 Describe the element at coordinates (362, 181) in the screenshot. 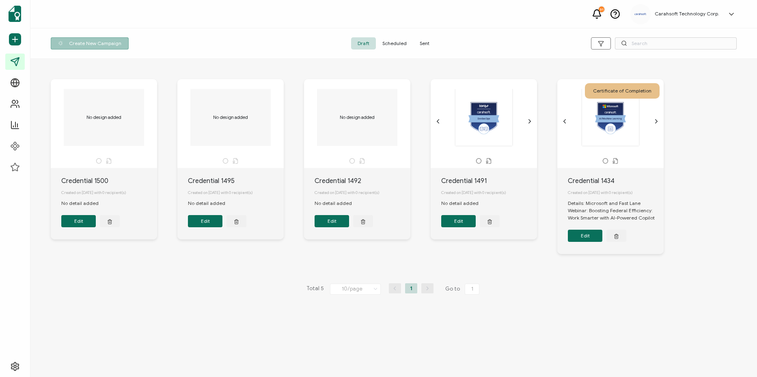

I see `div: Credential 1492` at that location.